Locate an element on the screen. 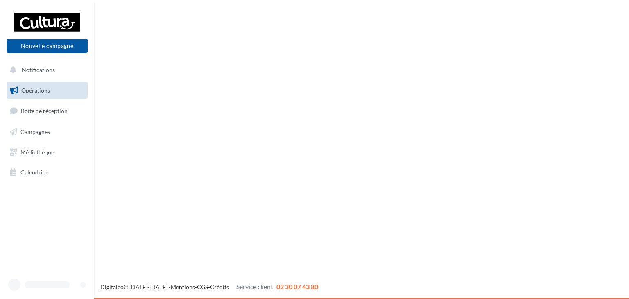 The height and width of the screenshot is (299, 629). span: 02 30 07 43 80 is located at coordinates (297, 286).